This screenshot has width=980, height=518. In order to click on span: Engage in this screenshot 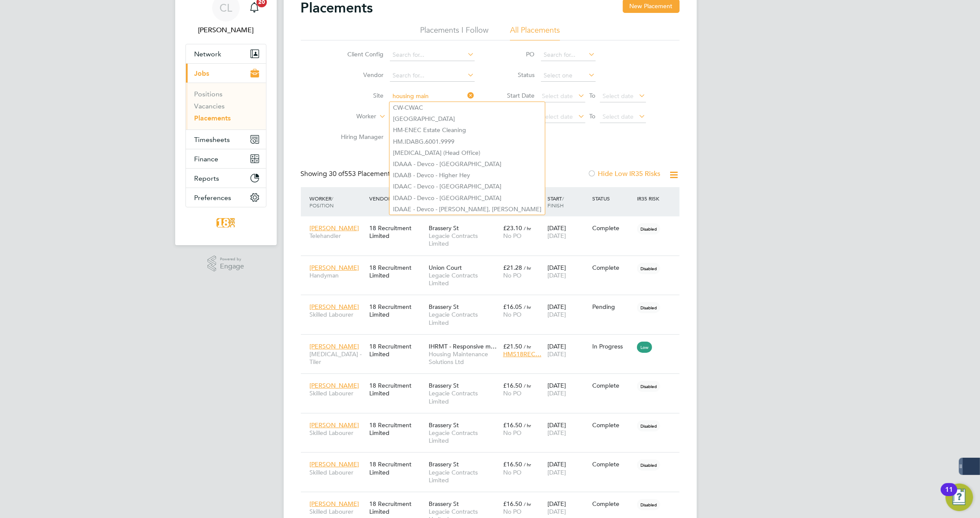, I will do `click(232, 266)`.